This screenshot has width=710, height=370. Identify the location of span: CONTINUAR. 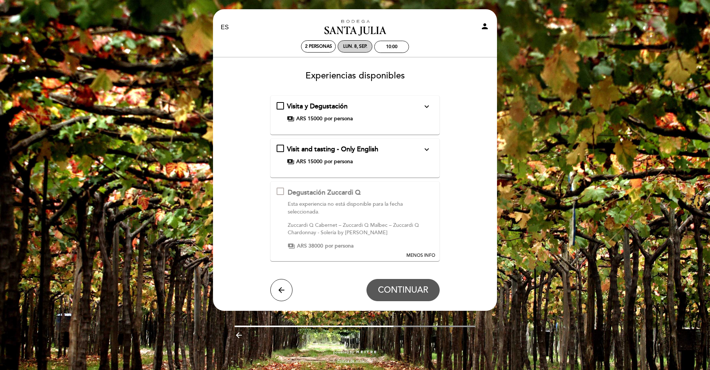
(403, 290).